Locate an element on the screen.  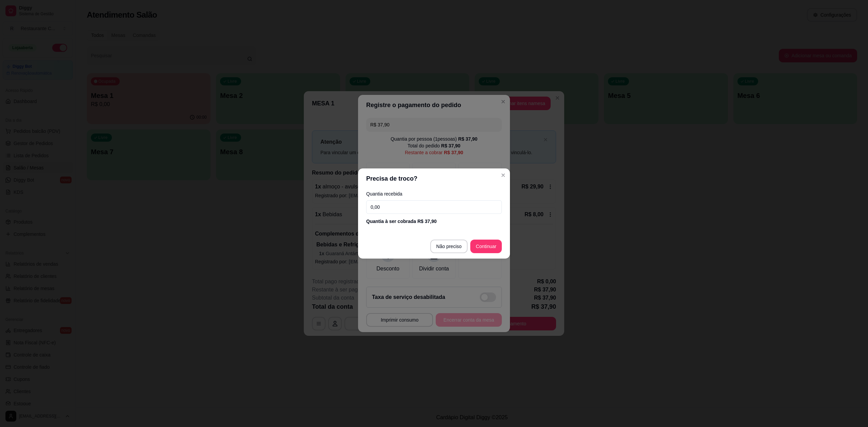
div: Quantia à ser cobrada R$ 37,90 is located at coordinates (434, 222).